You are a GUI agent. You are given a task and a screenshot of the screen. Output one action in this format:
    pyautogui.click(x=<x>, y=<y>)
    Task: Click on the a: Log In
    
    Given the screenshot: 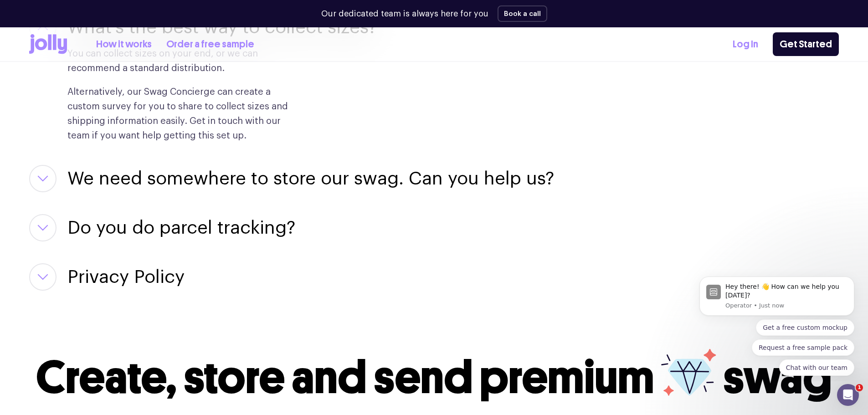 What is the action you would take?
    pyautogui.click(x=745, y=44)
    